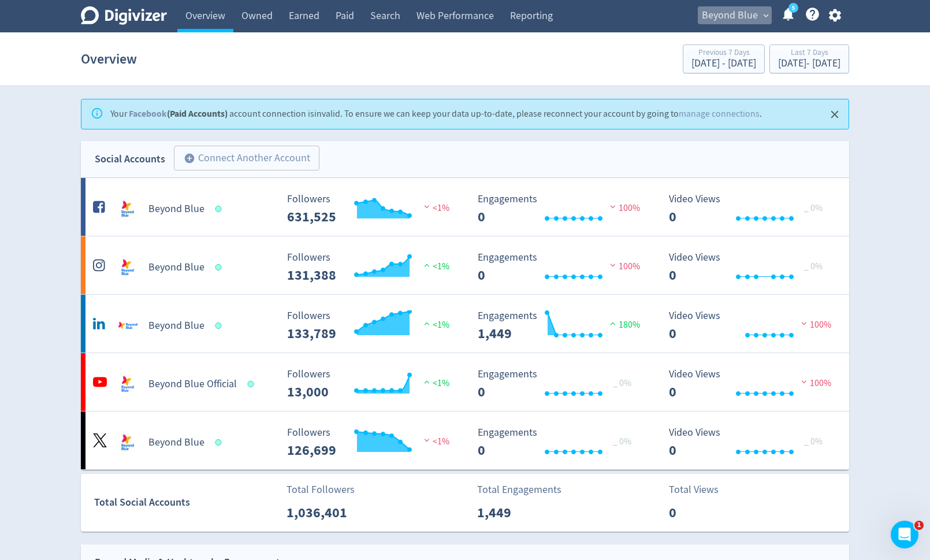 Image resolution: width=930 pixels, height=560 pixels. What do you see at coordinates (702, 489) in the screenshot?
I see `p: Total Views` at bounding box center [702, 489].